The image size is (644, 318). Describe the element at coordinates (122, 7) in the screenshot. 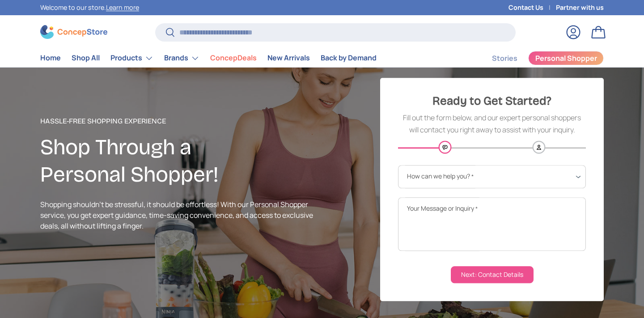

I see `a: Learn more` at that location.